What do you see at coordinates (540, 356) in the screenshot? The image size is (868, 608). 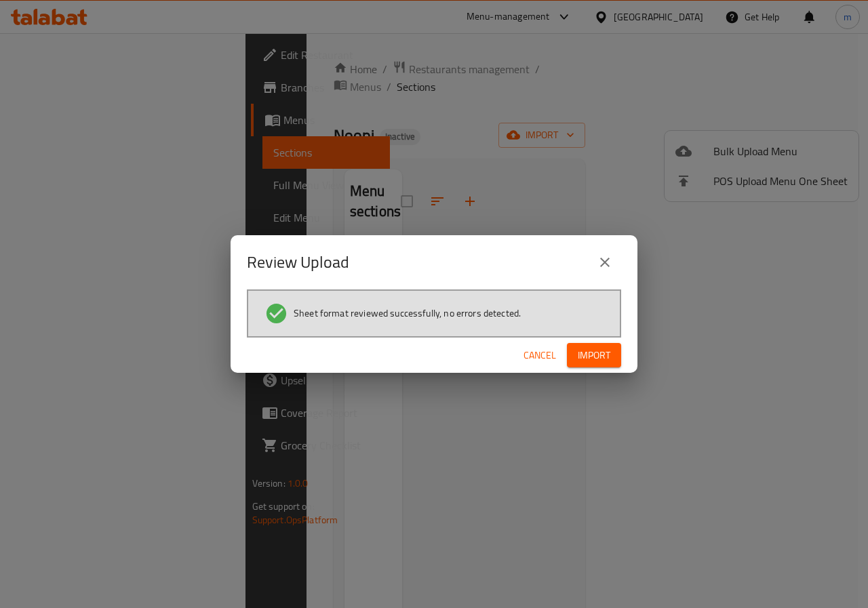 I see `button: Cancel` at bounding box center [540, 356].